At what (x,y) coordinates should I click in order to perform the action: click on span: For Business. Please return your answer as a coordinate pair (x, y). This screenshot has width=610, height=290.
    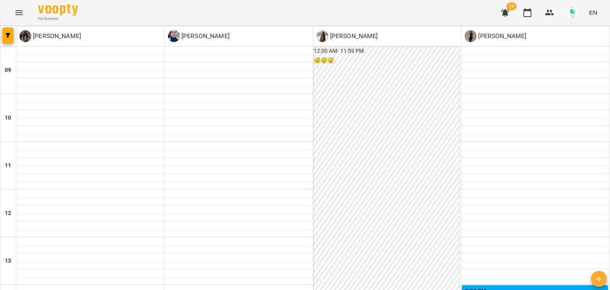
    Looking at the image, I should click on (58, 19).